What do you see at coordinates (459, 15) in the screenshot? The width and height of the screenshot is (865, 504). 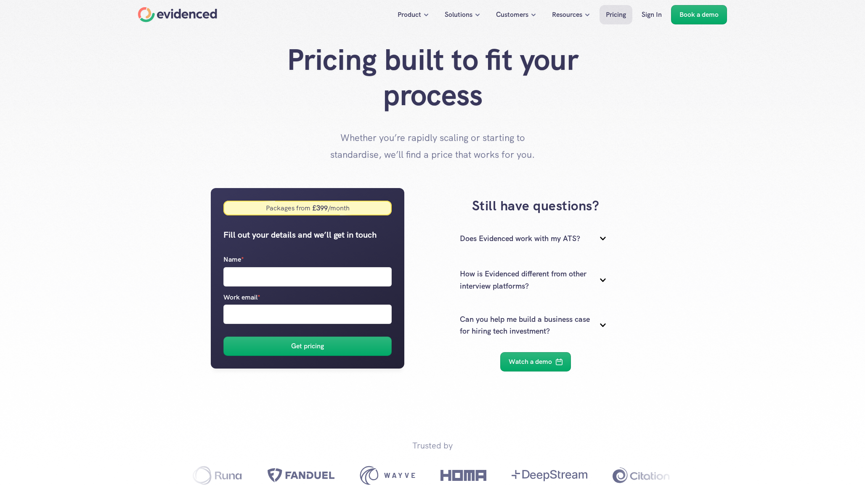 I see `p: Solutions` at bounding box center [459, 15].